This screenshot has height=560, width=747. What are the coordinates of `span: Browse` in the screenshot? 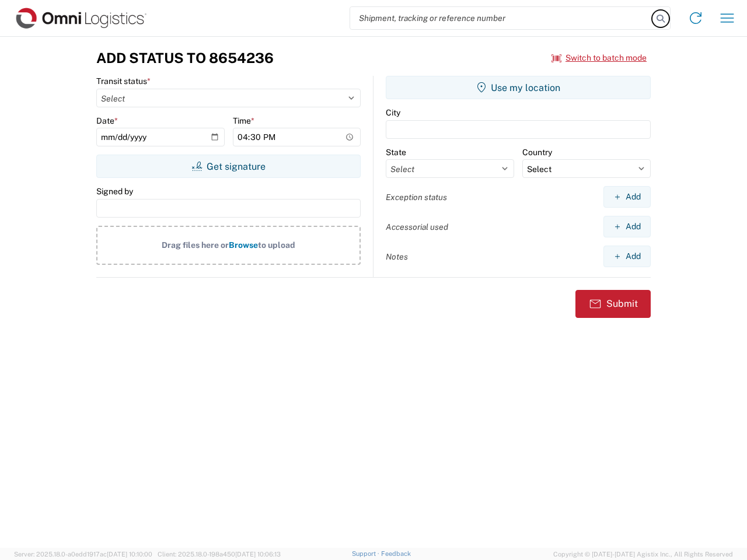 It's located at (243, 245).